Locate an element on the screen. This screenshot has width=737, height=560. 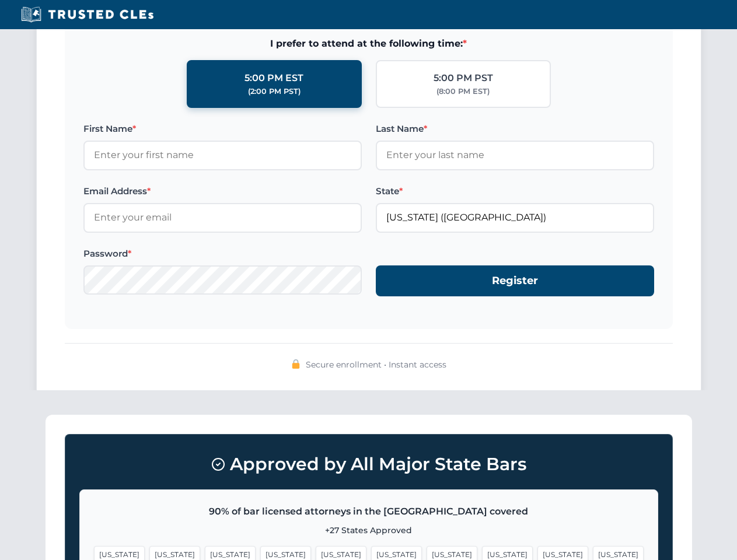
div: (2:00 PM PST) is located at coordinates (275, 91).